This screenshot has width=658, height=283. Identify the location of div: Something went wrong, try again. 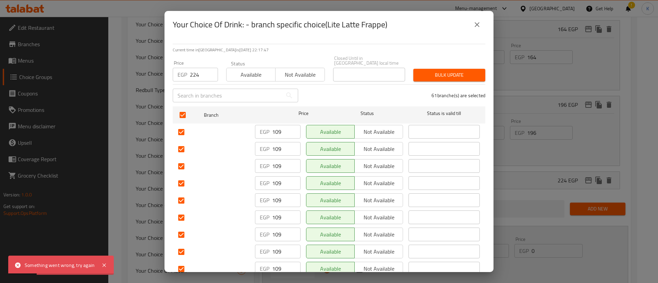
(60, 266).